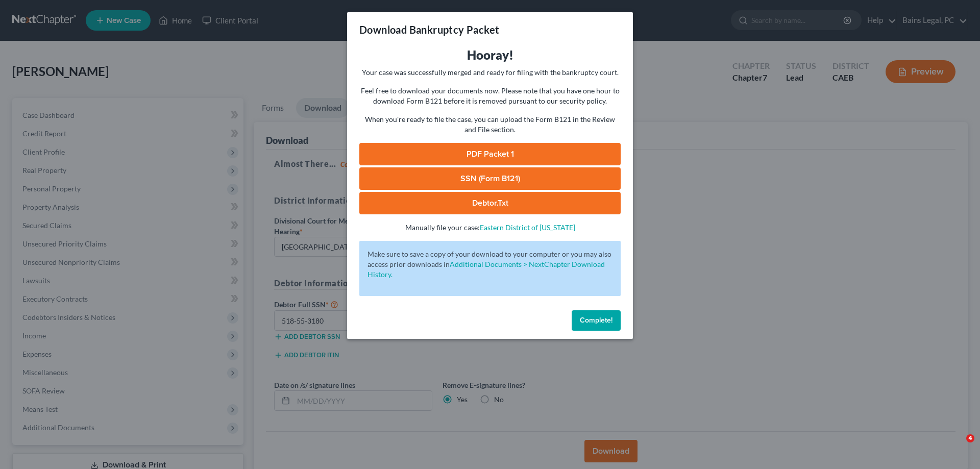  I want to click on button: Complete!, so click(596, 320).